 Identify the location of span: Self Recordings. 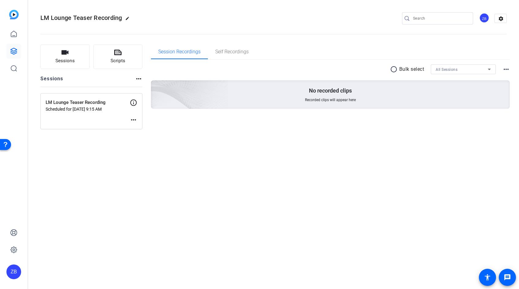
(232, 52).